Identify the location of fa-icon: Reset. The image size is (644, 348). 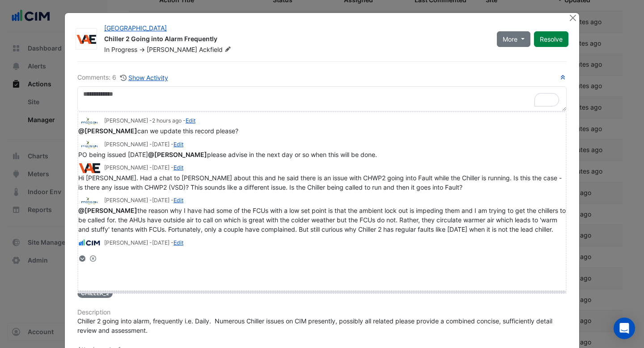
(93, 258).